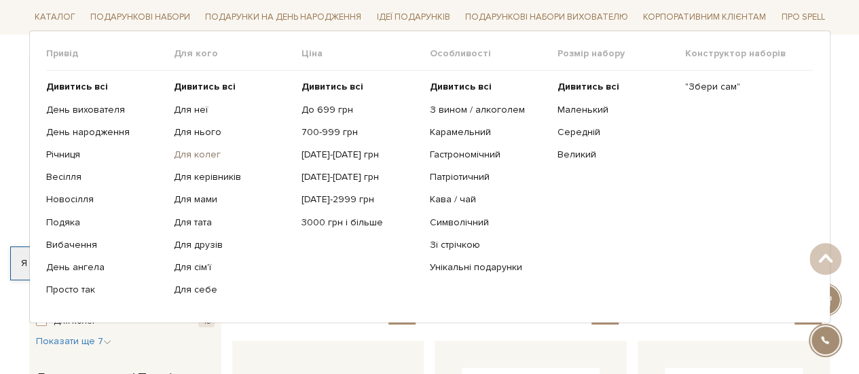 The width and height of the screenshot is (859, 374). I want to click on a: Для сім'ї, so click(232, 268).